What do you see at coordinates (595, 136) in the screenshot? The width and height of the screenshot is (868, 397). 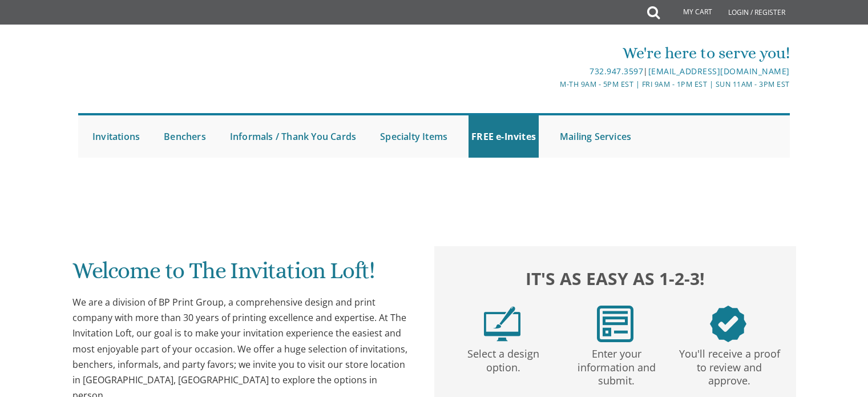 I see `a: Mailing Services` at bounding box center [595, 136].